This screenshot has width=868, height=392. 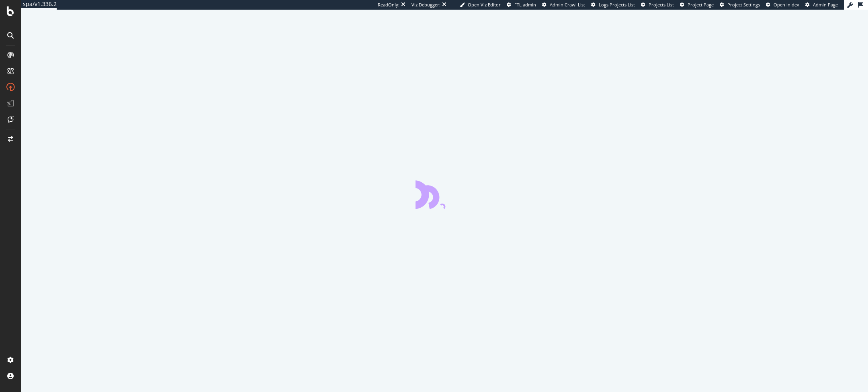 What do you see at coordinates (658, 5) in the screenshot?
I see `a: Projects List` at bounding box center [658, 5].